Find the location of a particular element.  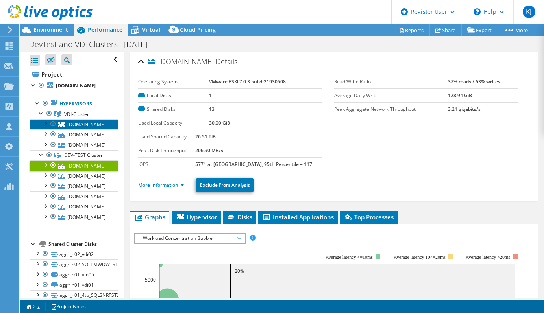

label: Used Shared Capacity is located at coordinates (166, 137).